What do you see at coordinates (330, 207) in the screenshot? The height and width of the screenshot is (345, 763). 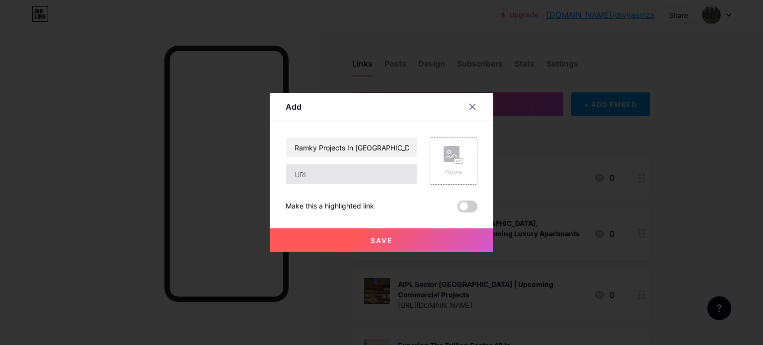 I see `div: Make this a highlighted link` at bounding box center [330, 207].